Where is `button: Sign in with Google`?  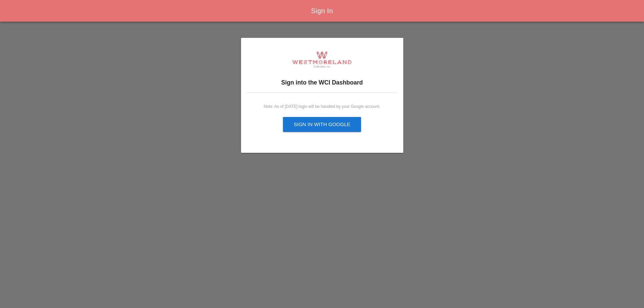
button: Sign in with Google is located at coordinates (322, 124).